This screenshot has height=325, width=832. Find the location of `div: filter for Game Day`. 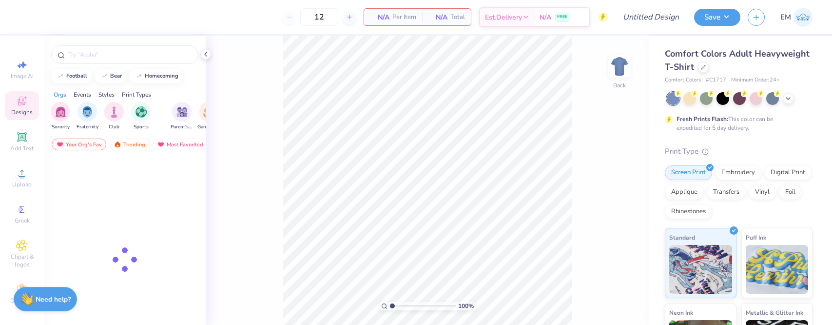

div: filter for Game Day is located at coordinates (209, 116).